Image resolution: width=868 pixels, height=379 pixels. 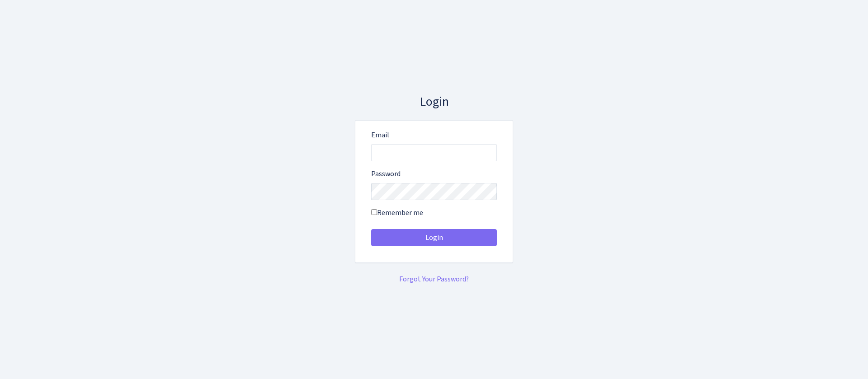 What do you see at coordinates (386, 174) in the screenshot?
I see `label: Password` at bounding box center [386, 174].